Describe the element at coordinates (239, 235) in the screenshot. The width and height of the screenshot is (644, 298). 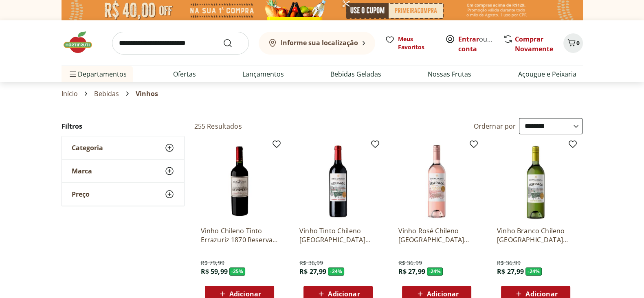
I see `p: Vinho Chileno Tinto Errazuriz 1870 Reserva Cabernet Sauvignon - 750Ml` at that location.